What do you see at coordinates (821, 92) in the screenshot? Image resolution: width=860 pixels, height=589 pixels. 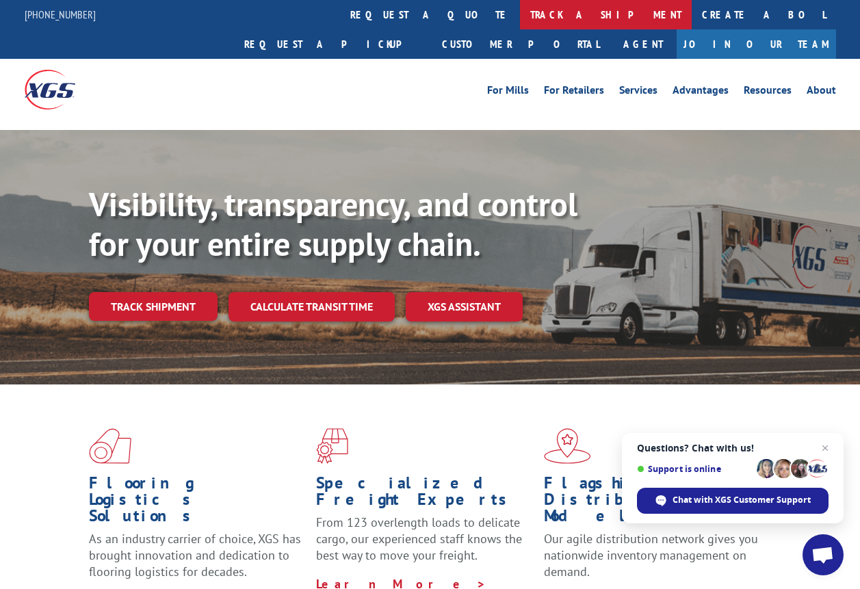 I see `a: About` at bounding box center [821, 92].